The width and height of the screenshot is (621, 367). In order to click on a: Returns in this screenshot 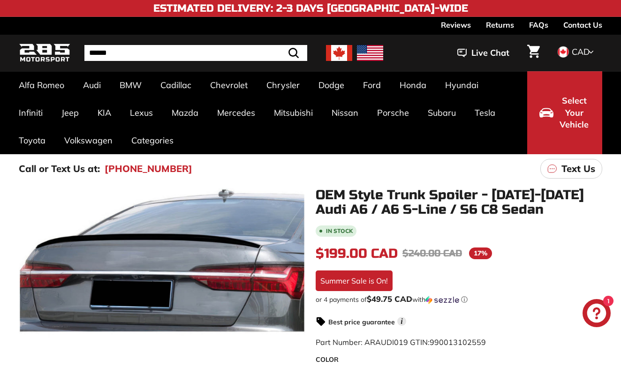, I will do `click(500, 25)`.